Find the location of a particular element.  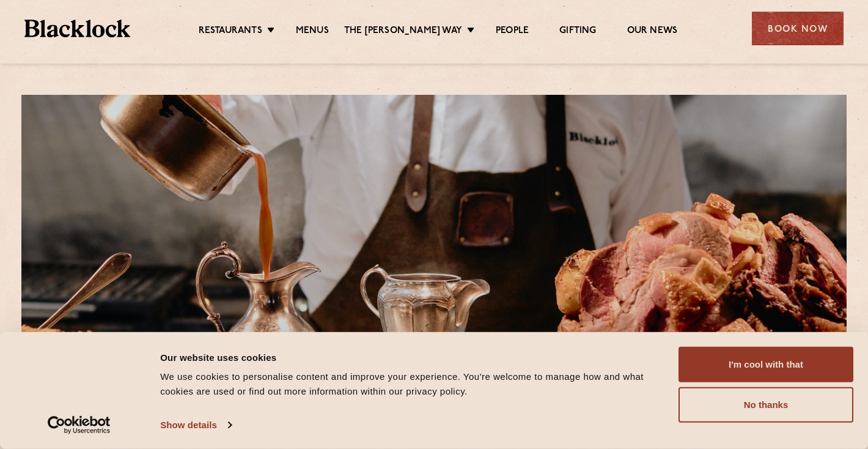

a: Usercentrics Cookiebot - opens in a new window is located at coordinates (79, 425).